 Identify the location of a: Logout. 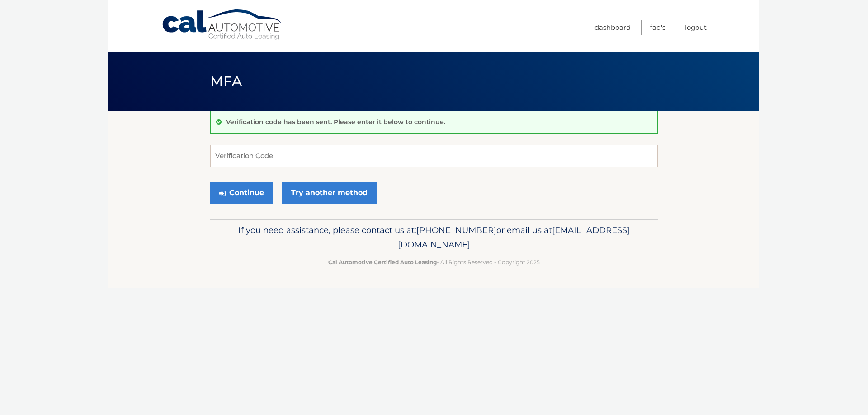
(696, 27).